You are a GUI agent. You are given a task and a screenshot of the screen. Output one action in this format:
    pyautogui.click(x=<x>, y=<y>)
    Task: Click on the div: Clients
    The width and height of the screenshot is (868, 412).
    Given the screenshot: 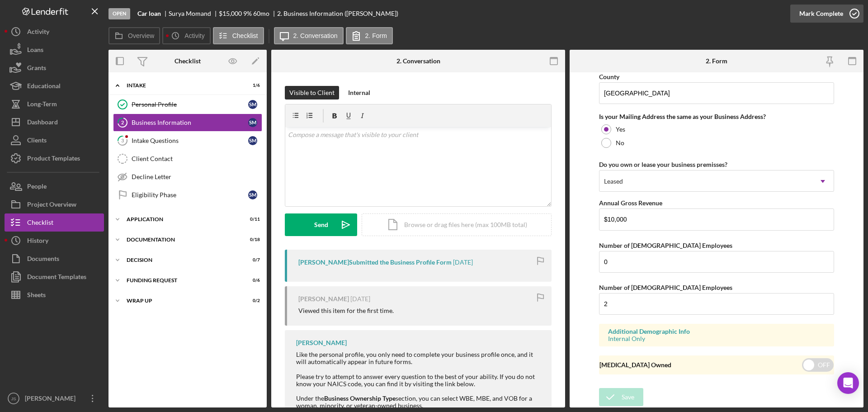 What is the action you would take?
    pyautogui.click(x=36, y=141)
    